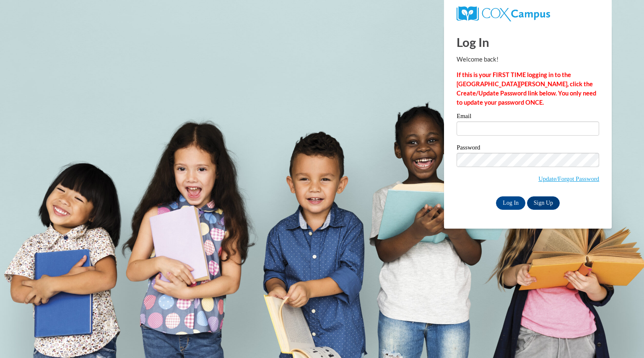  What do you see at coordinates (503, 14) in the screenshot?
I see `img: COX Campus` at bounding box center [503, 14].